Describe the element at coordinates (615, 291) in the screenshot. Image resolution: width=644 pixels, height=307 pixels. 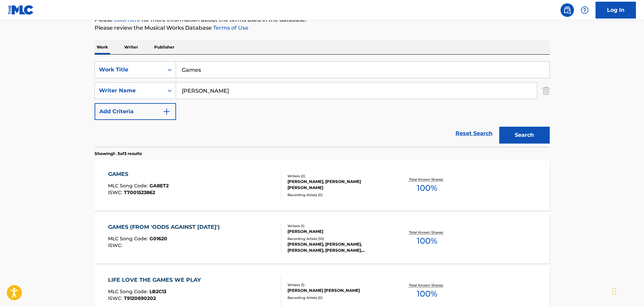
I see `div: Drag` at that location.